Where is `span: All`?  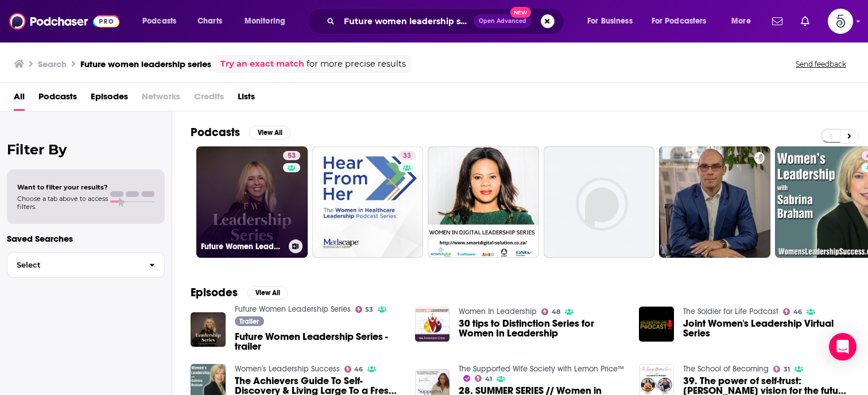
span: All is located at coordinates (19, 99).